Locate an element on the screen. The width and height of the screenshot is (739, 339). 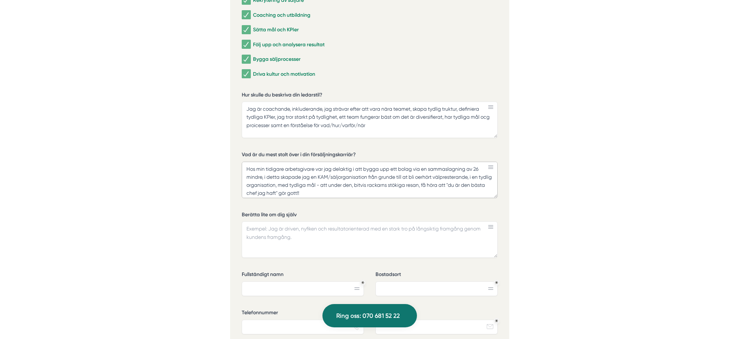
input: Coaching och utbildning is located at coordinates (246, 15).